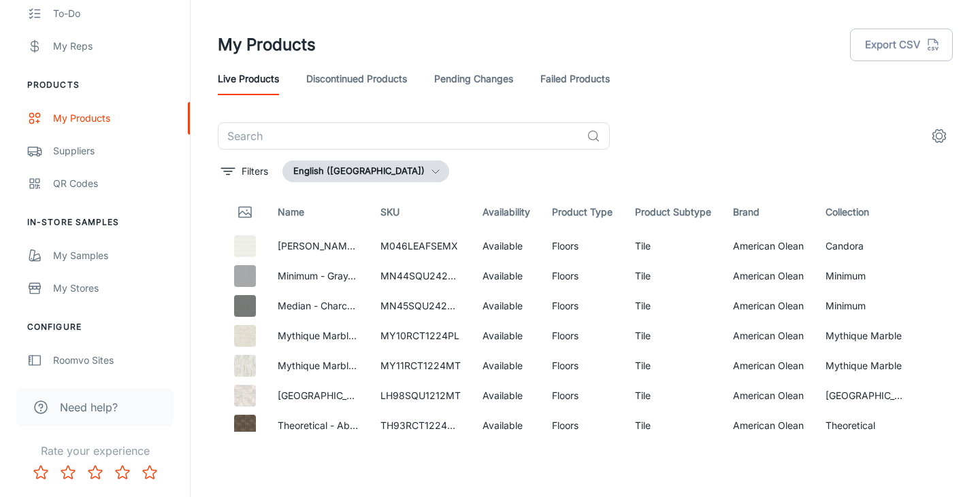  Describe the element at coordinates (400, 136) in the screenshot. I see `input: Search` at that location.